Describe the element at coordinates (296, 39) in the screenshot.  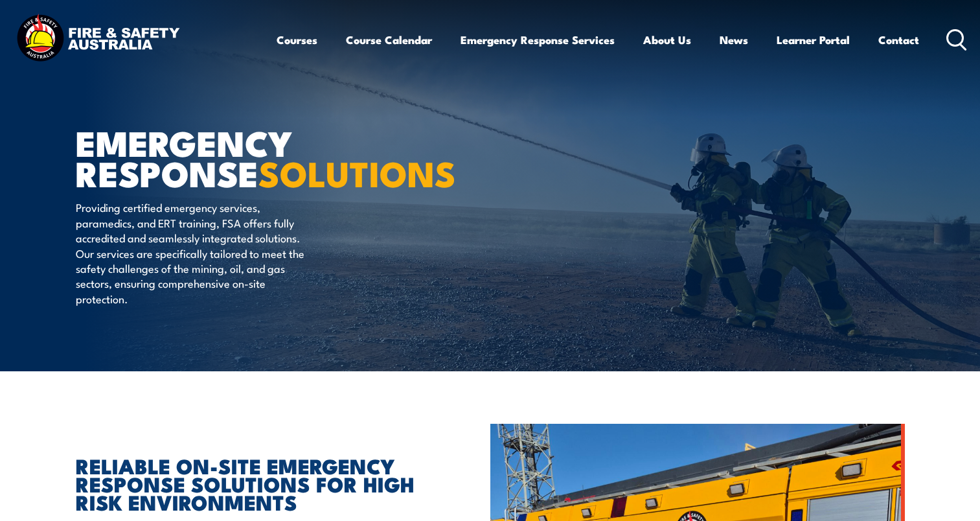
I see `a: Courses` at that location.